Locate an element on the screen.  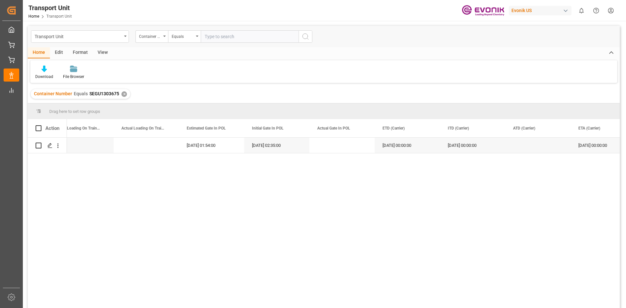
button: Help Center is located at coordinates (596, 10).